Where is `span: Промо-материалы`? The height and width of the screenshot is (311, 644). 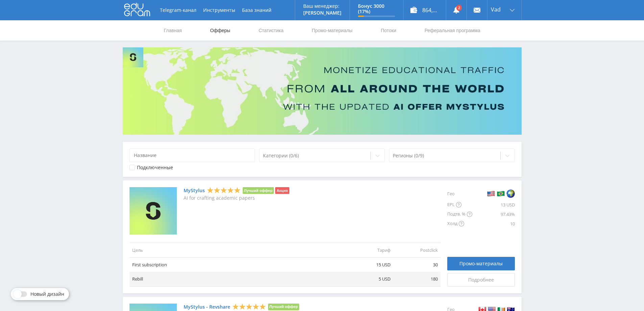
span: Промо-материалы is located at coordinates (481, 263).